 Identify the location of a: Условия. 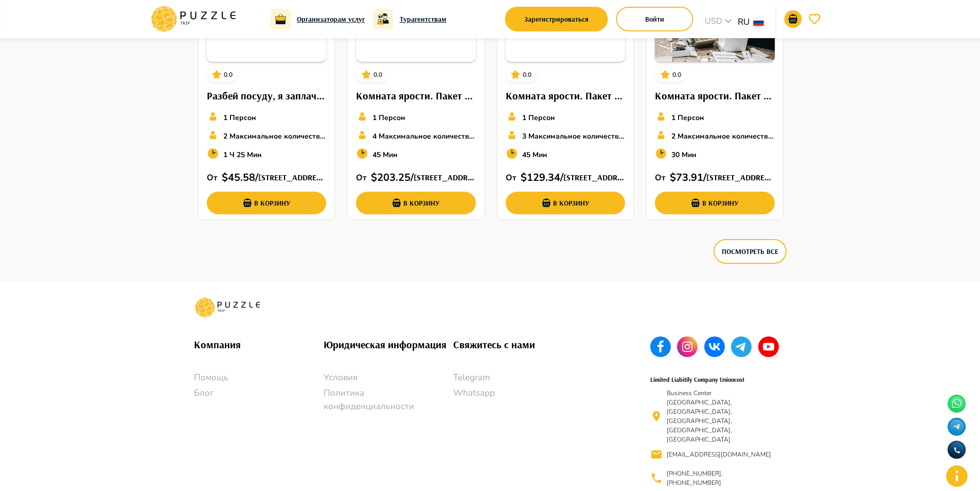
(389, 378).